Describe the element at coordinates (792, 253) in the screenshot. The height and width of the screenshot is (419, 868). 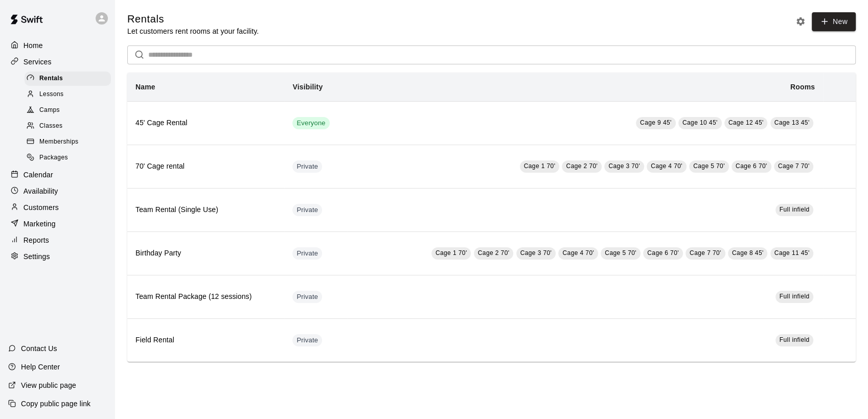
I see `span: Cage 11 45'` at that location.